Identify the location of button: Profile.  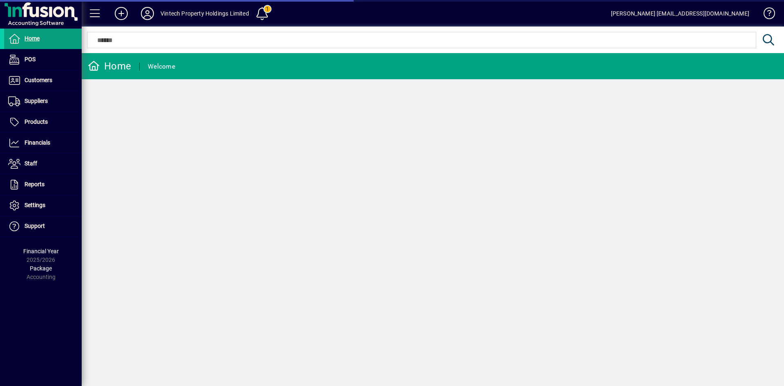
(147, 13).